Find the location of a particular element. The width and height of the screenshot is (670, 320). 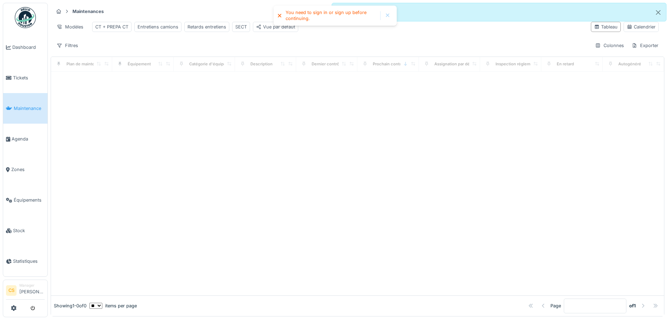

div: Tableau is located at coordinates (605, 27).